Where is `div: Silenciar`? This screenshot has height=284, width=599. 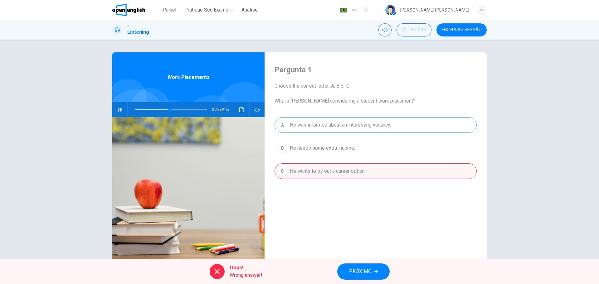
div: Silenciar is located at coordinates (385, 30).